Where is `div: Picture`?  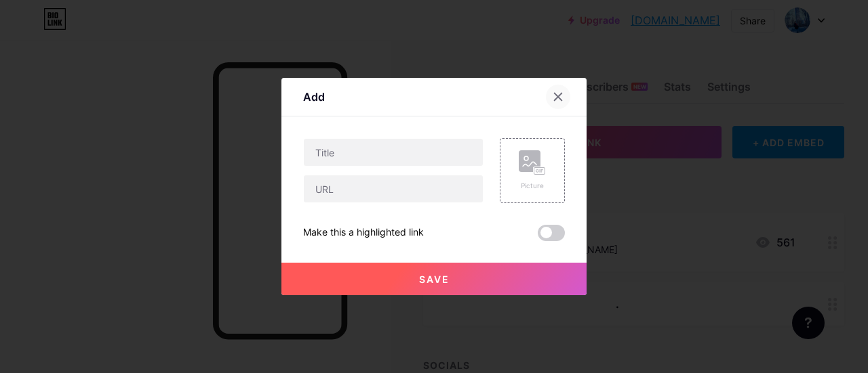
div: Picture is located at coordinates (532, 185).